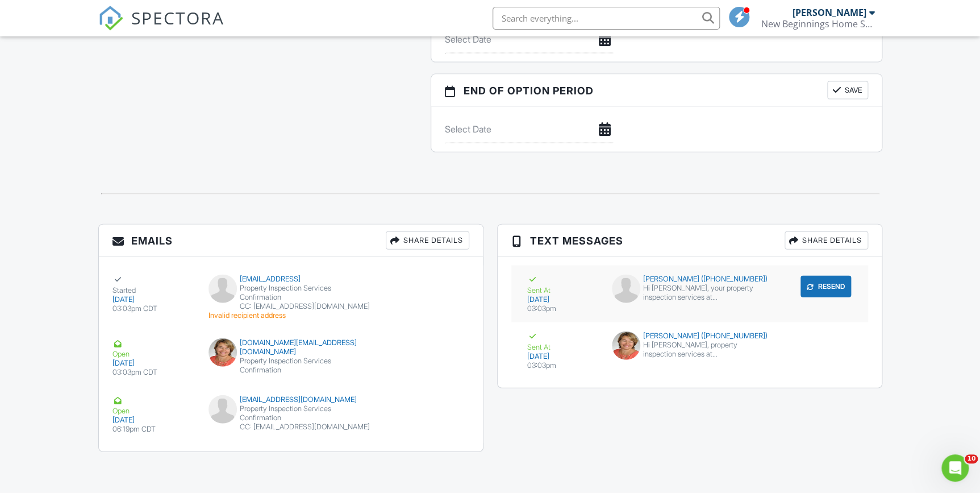 Image resolution: width=980 pixels, height=493 pixels. I want to click on span: 10, so click(970, 459).